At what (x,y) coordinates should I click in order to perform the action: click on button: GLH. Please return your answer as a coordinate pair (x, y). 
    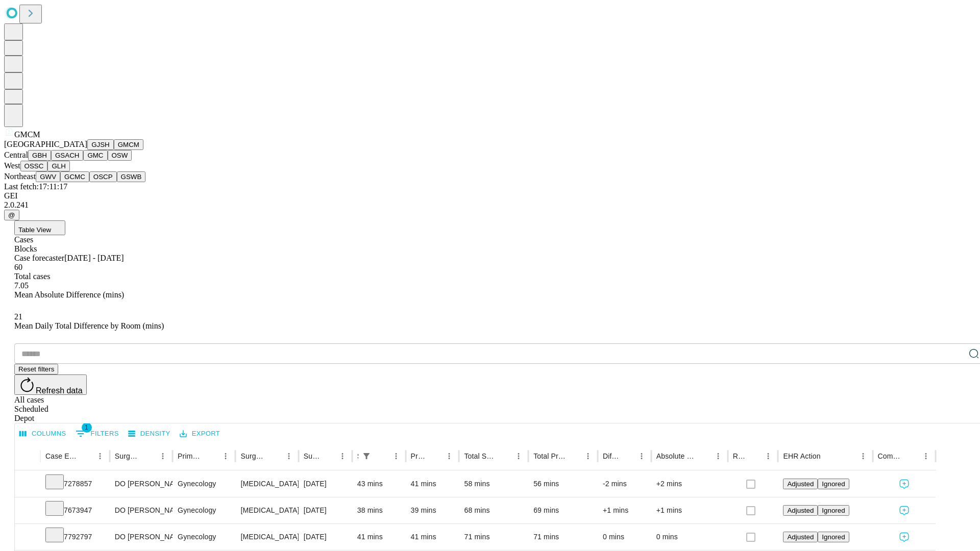
    Looking at the image, I should click on (59, 166).